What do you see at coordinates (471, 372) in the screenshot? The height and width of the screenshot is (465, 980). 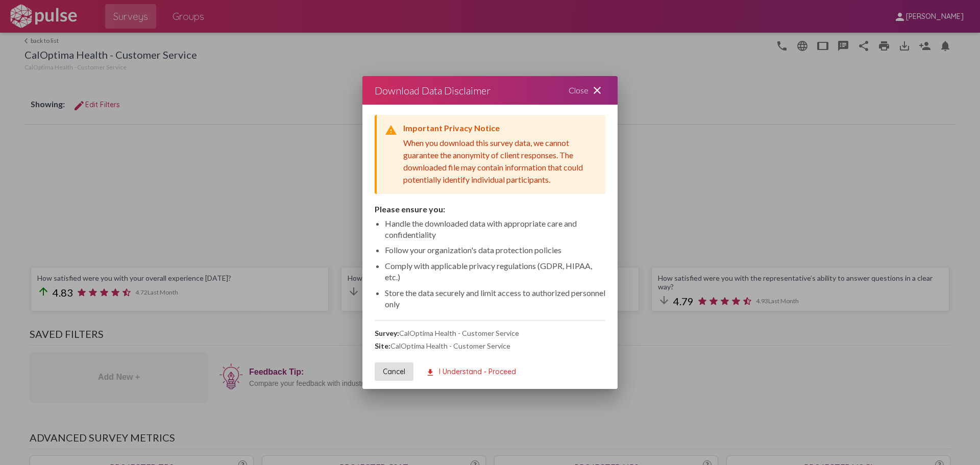 I see `button: I Understand - Proceed` at bounding box center [471, 372].